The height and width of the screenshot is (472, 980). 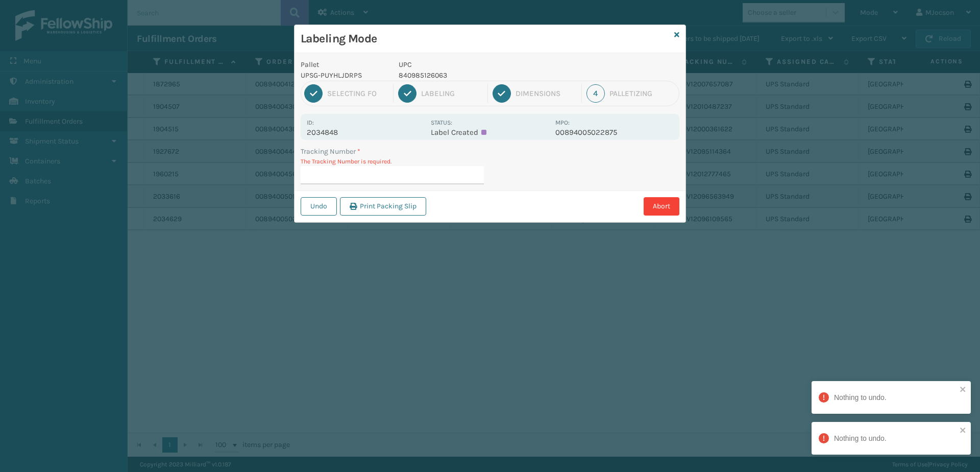 I want to click on label: MPO:, so click(x=563, y=123).